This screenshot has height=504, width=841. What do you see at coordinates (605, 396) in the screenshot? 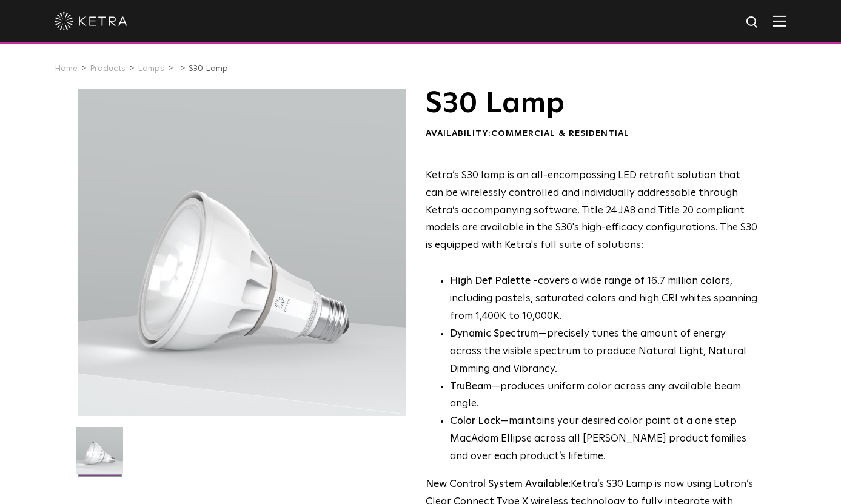
I see `li: —produces uniform color across any available beam angle.` at bounding box center [605, 396].